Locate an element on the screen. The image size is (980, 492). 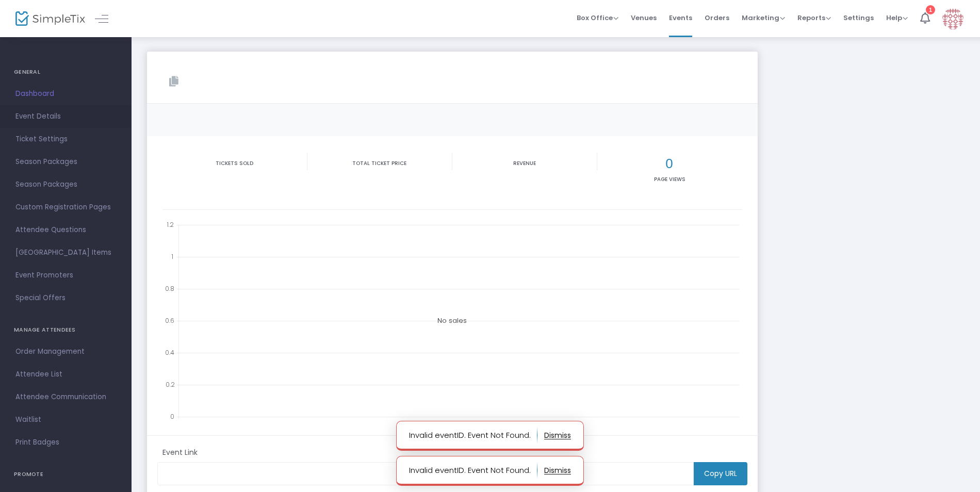
span: Waitlist is located at coordinates (65, 420).